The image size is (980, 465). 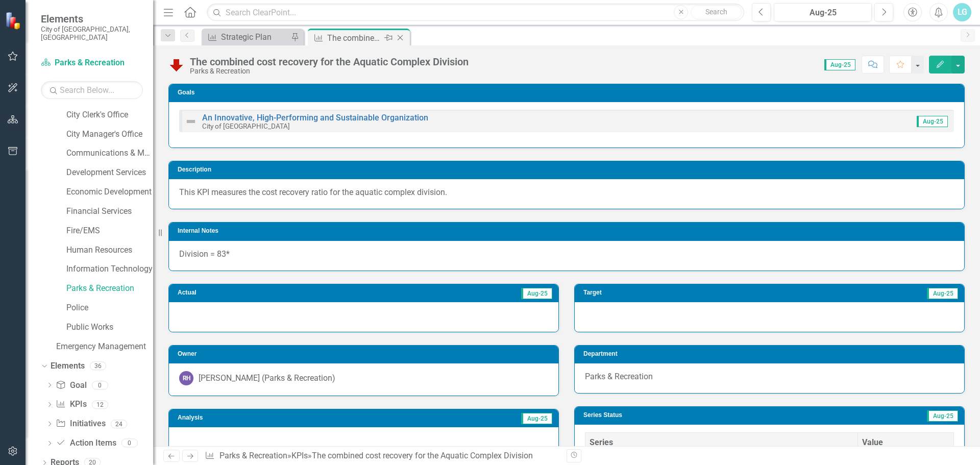 What do you see at coordinates (110, 134) in the screenshot?
I see `a: City Manager's Office` at bounding box center [110, 134].